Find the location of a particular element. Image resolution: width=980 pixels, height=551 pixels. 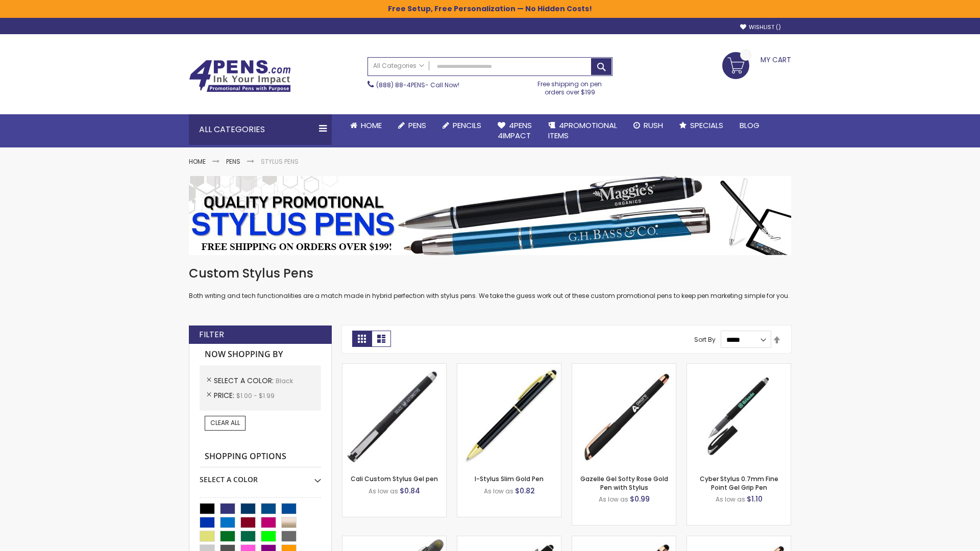

a: Gazelle Gel Softy Rose Gold Pen with Stylus-Black is located at coordinates (624, 368).